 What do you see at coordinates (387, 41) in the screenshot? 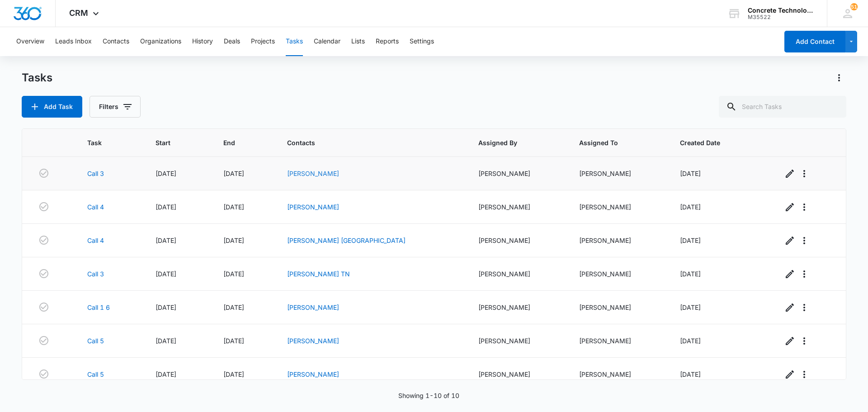
I see `button: Reports` at bounding box center [387, 41].